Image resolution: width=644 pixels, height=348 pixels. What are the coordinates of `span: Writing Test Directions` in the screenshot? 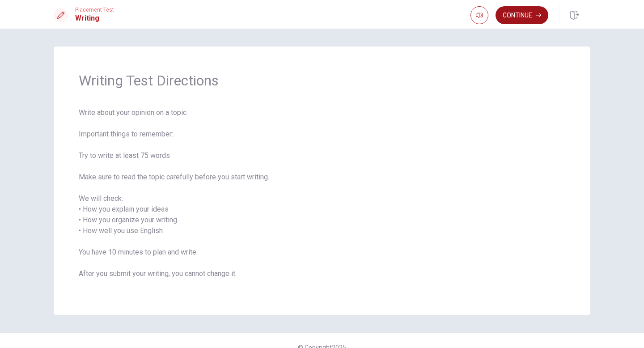 It's located at (322, 81).